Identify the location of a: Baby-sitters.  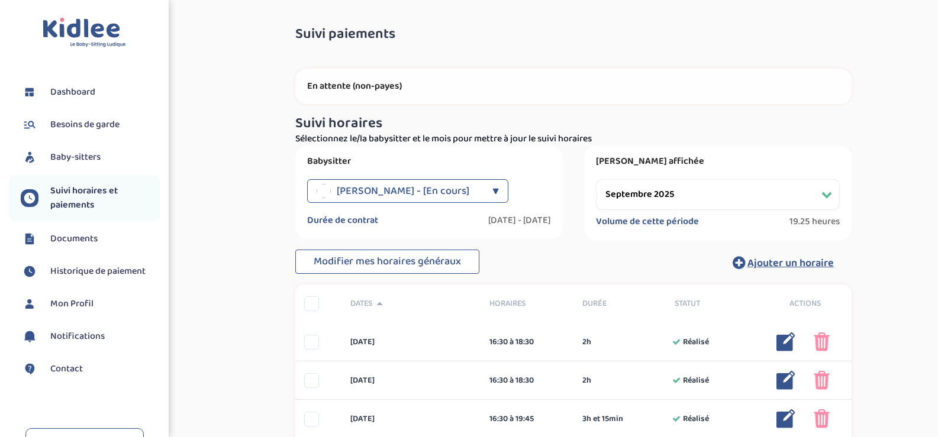
(90, 157).